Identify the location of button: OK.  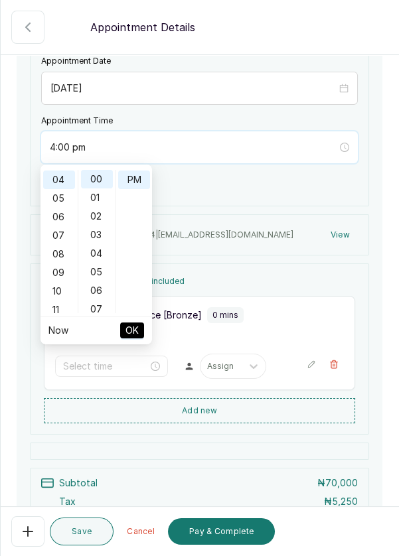
(132, 330).